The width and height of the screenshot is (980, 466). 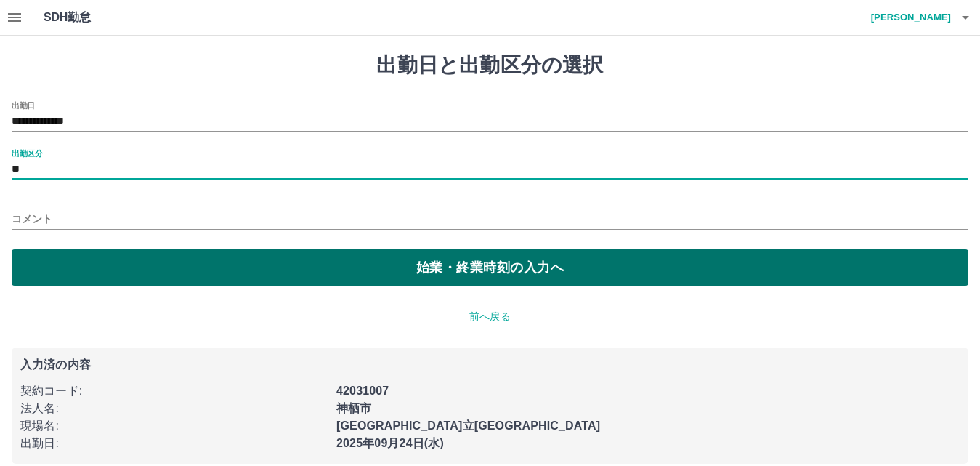 What do you see at coordinates (490, 317) in the screenshot?
I see `p: 前へ戻る` at bounding box center [490, 317].